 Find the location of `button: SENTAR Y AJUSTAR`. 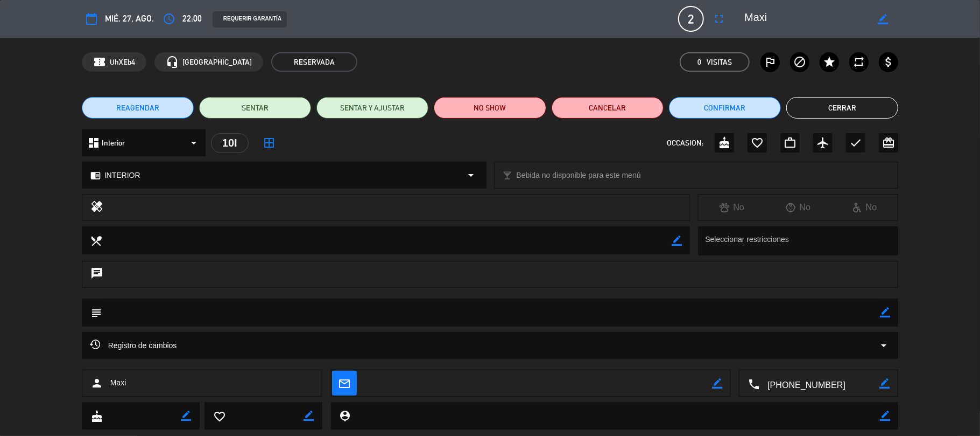

button: SENTAR Y AJUSTAR is located at coordinates (373, 108).